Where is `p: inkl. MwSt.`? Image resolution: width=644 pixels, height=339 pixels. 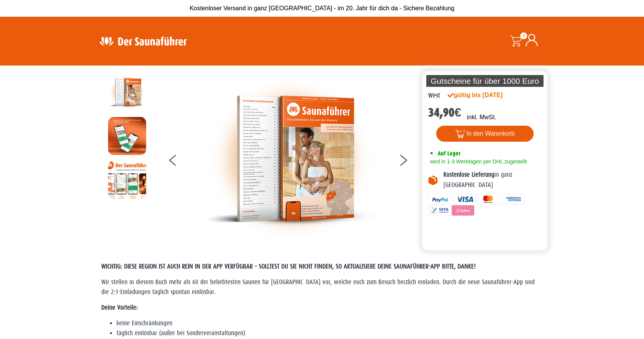
p: inkl. MwSt. is located at coordinates (481, 117).